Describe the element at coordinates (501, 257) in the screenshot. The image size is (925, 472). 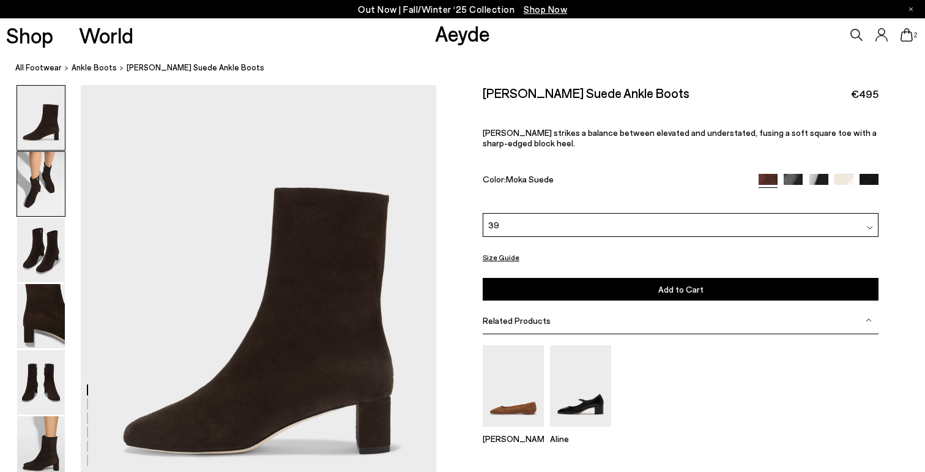
I see `button: Size Guide` at that location.